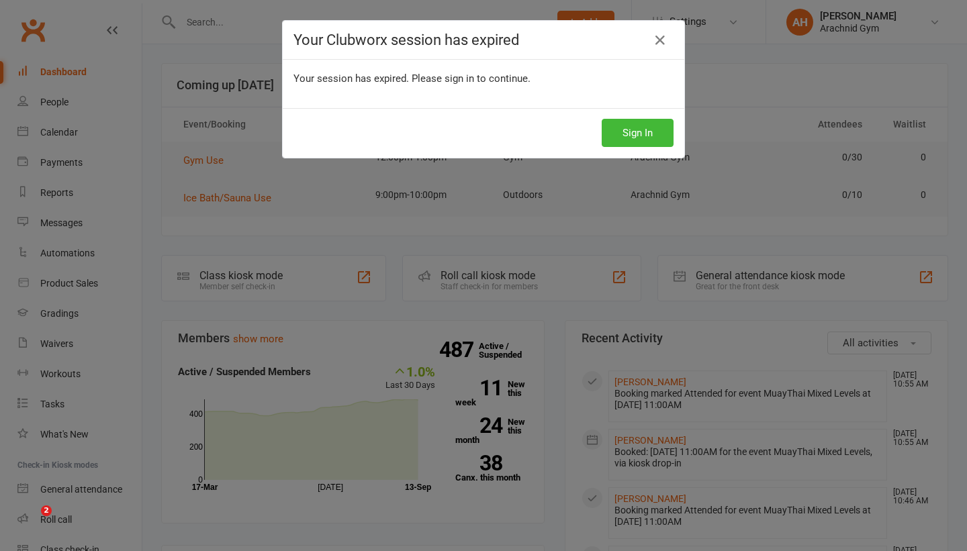 The width and height of the screenshot is (967, 551). Describe the element at coordinates (483, 40) in the screenshot. I see `h4: Your Clubworx session has expired` at that location.